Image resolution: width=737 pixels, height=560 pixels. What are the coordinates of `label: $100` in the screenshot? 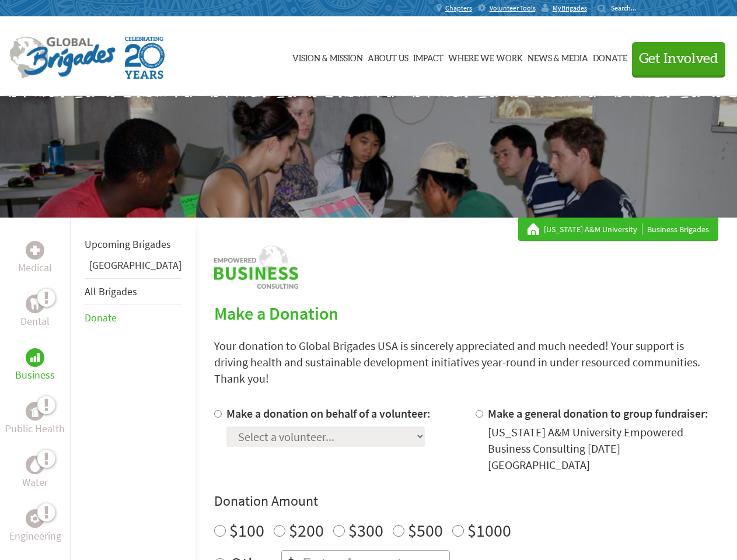 It's located at (247, 530).